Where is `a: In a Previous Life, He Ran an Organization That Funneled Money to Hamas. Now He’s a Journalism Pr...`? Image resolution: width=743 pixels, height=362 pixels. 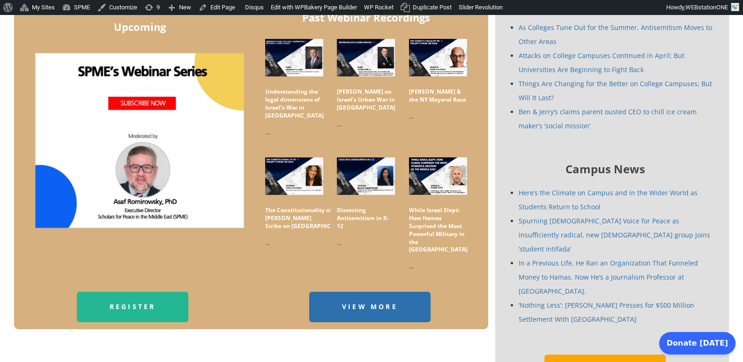
a: In a Previous Life, He Ran an Organization That Funneled Money to Hamas. Now He’s a Journalism Pr... is located at coordinates (608, 277).